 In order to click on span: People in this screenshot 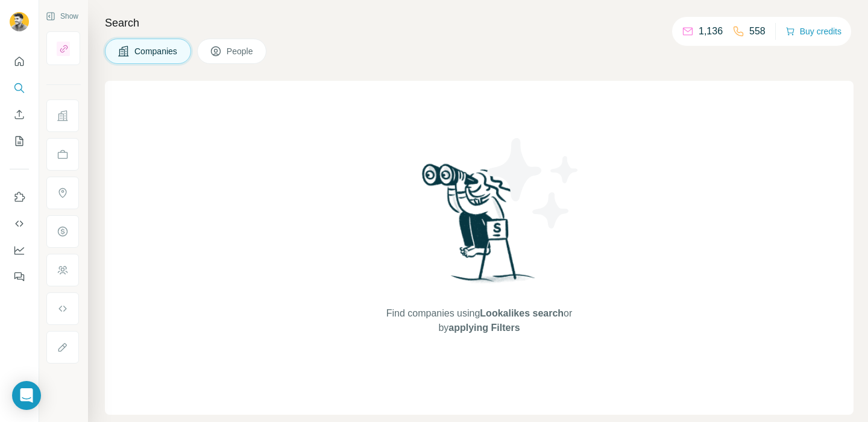, I will do `click(240, 51)`.